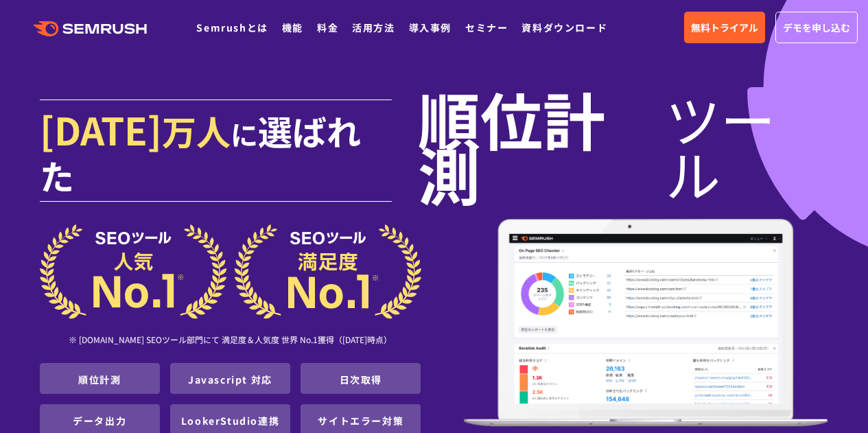 The height and width of the screenshot is (433, 868). Describe the element at coordinates (564, 27) in the screenshot. I see `a: 資料ダウンロード` at that location.